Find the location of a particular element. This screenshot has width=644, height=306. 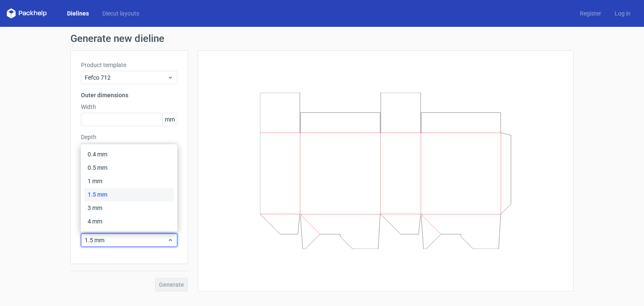

div: 1 mm is located at coordinates (129, 181).